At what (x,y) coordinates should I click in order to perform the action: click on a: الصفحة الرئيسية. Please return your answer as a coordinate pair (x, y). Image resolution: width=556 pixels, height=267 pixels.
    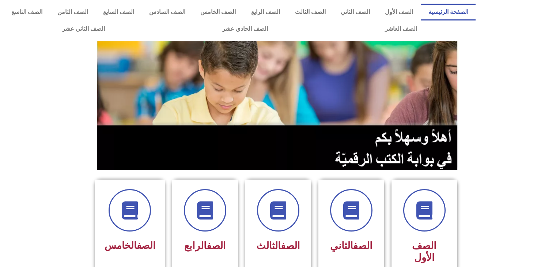
    Looking at the image, I should click on (448, 12).